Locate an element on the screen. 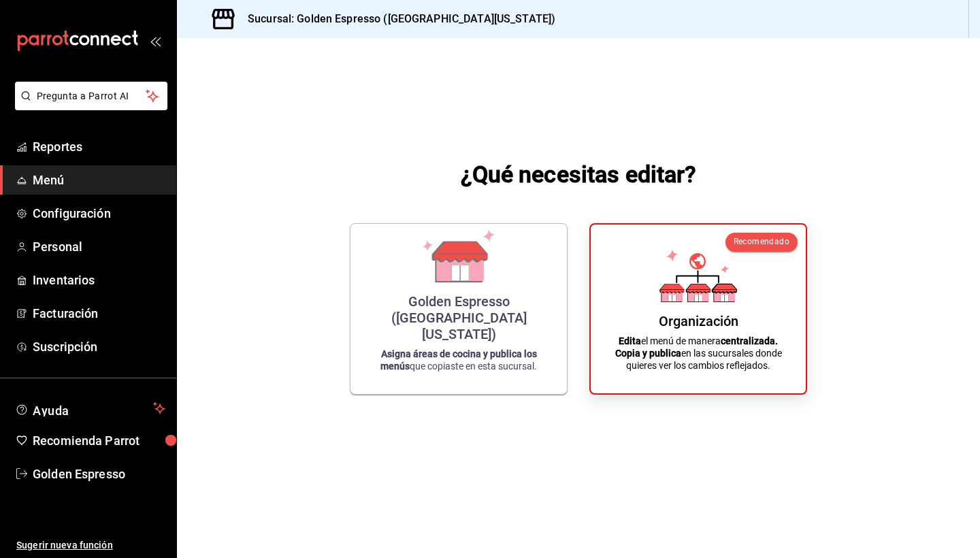 The width and height of the screenshot is (980, 558). button: Pregunta a Parrot AI is located at coordinates (91, 96).